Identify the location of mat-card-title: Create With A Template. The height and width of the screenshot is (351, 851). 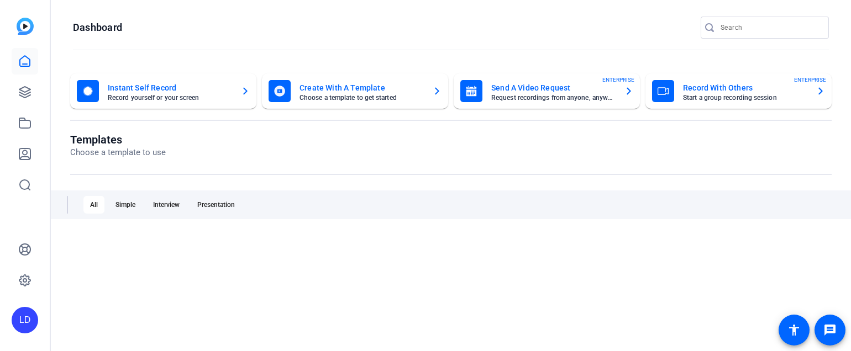
(361, 88).